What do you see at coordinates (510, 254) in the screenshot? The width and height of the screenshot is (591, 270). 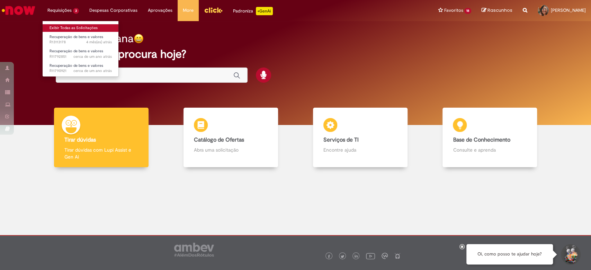 I see `div: Oi, como posso te ajudar hoje?` at bounding box center [510, 254].